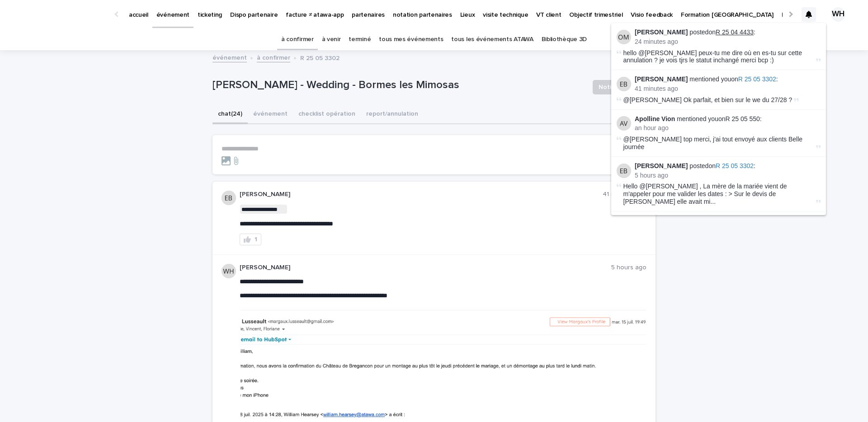 This screenshot has width=868, height=422. What do you see at coordinates (251, 239) in the screenshot?
I see `button: 1` at bounding box center [251, 239].